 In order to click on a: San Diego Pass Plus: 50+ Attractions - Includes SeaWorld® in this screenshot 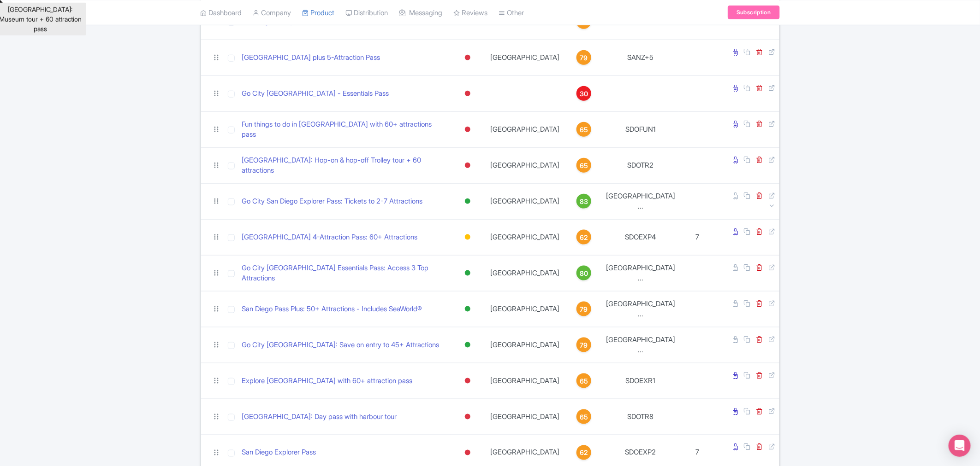, I will do `click(332, 309)`.